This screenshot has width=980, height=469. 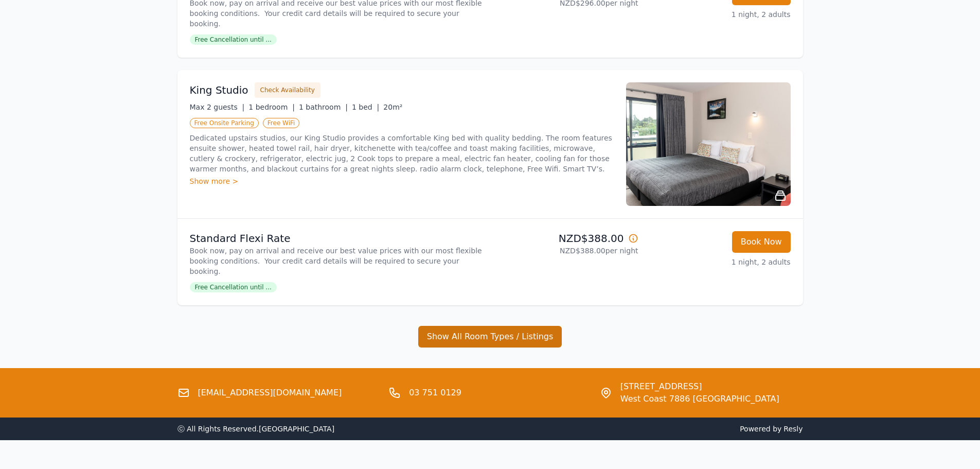 What do you see at coordinates (281, 123) in the screenshot?
I see `span: Free WiFi` at bounding box center [281, 123].